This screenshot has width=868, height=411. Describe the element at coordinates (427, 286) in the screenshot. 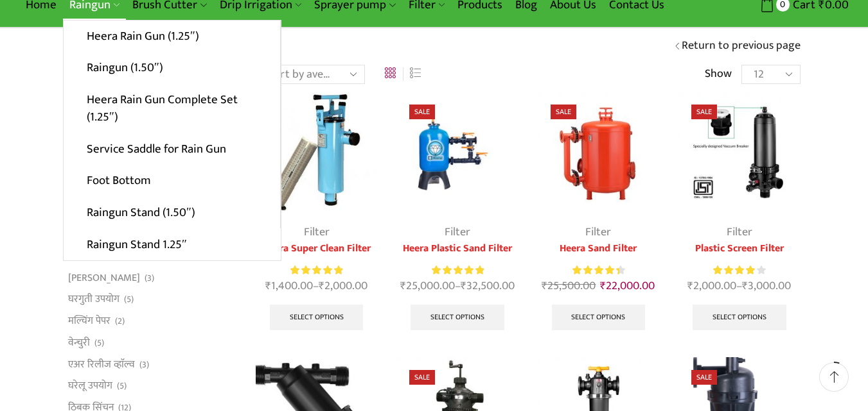

I see `bdi: 25,000.00` at that location.